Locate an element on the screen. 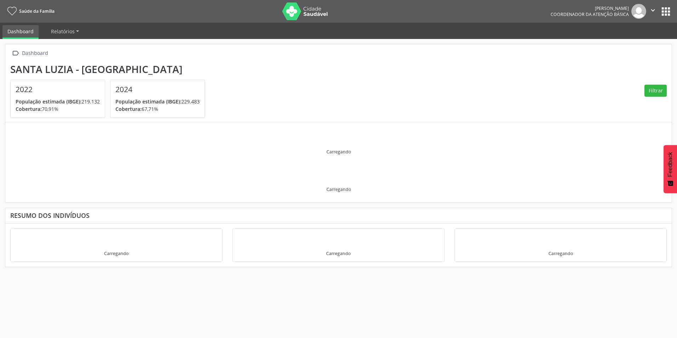 This screenshot has height=338, width=677. span: Coordenador da Atenção Básica is located at coordinates (590, 14).